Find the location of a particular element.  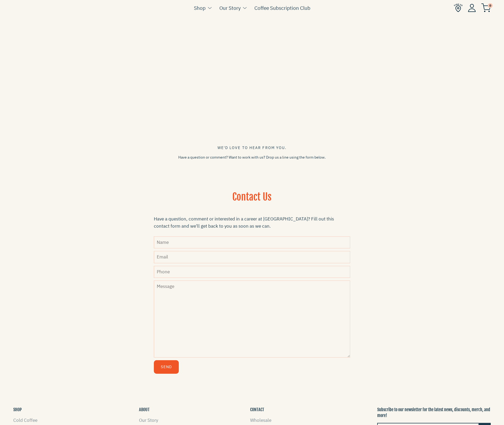

img: Find Us is located at coordinates (458, 8).